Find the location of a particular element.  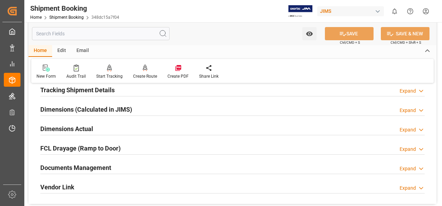

div: Email is located at coordinates (83, 51).